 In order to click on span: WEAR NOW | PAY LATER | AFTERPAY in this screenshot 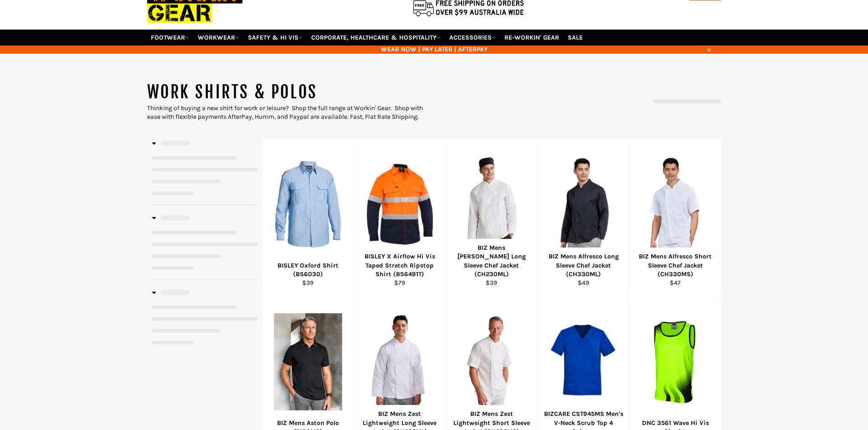, I will do `click(434, 49)`.